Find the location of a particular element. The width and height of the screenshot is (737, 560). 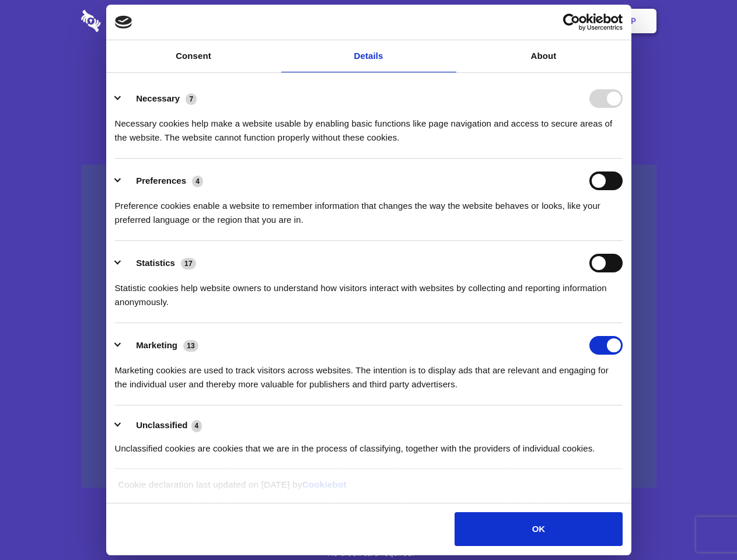

a: Cookiebot is located at coordinates (325, 484).